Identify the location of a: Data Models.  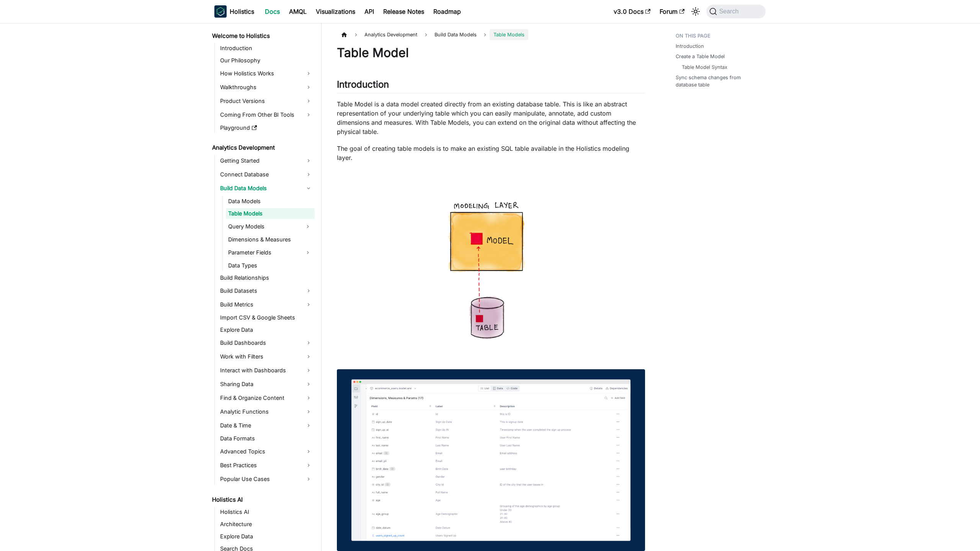
(270, 201).